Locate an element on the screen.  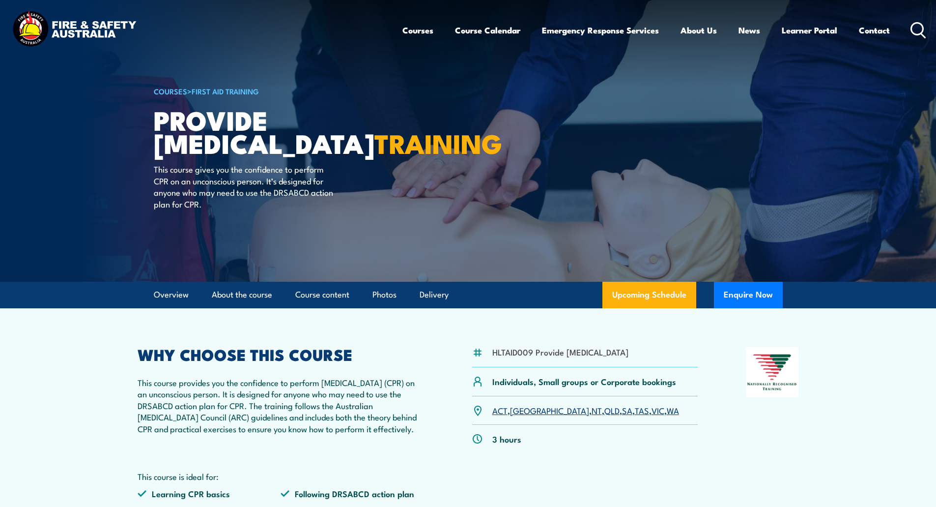
a: Photos is located at coordinates (384, 294).